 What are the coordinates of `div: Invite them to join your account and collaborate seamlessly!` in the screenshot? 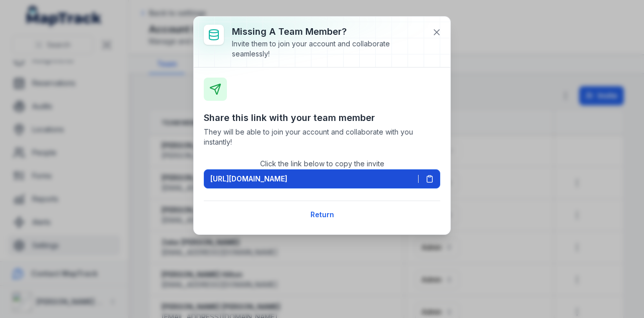 It's located at (328, 49).